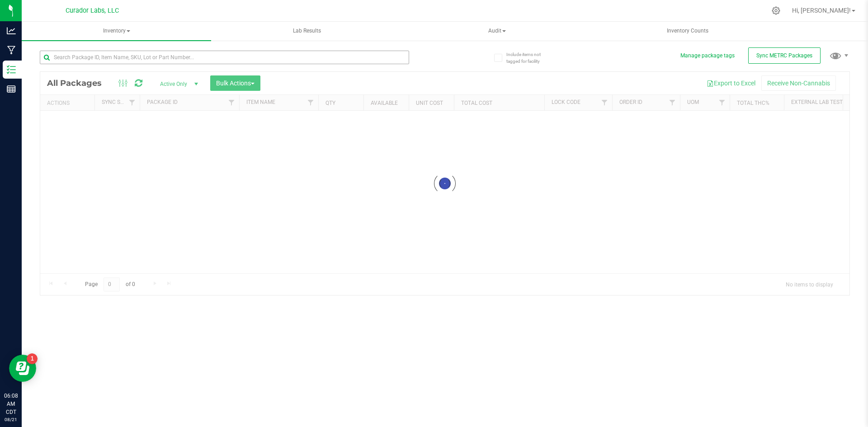  What do you see at coordinates (497, 31) in the screenshot?
I see `a: Audit` at bounding box center [497, 31].